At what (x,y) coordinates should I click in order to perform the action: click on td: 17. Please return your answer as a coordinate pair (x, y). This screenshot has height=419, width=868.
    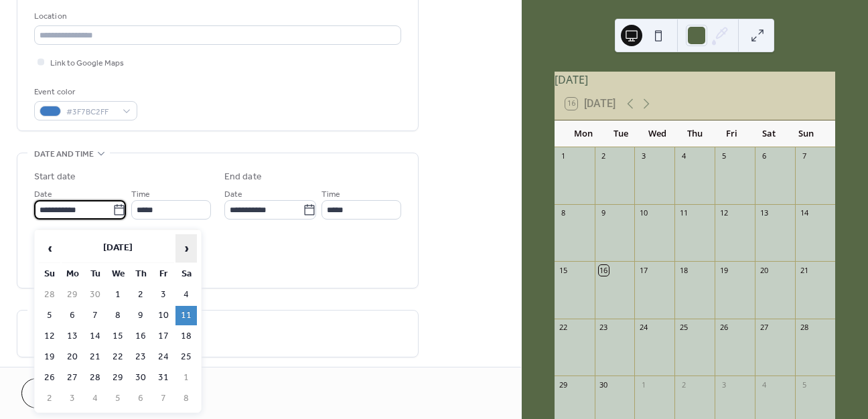
    Looking at the image, I should click on (163, 337).